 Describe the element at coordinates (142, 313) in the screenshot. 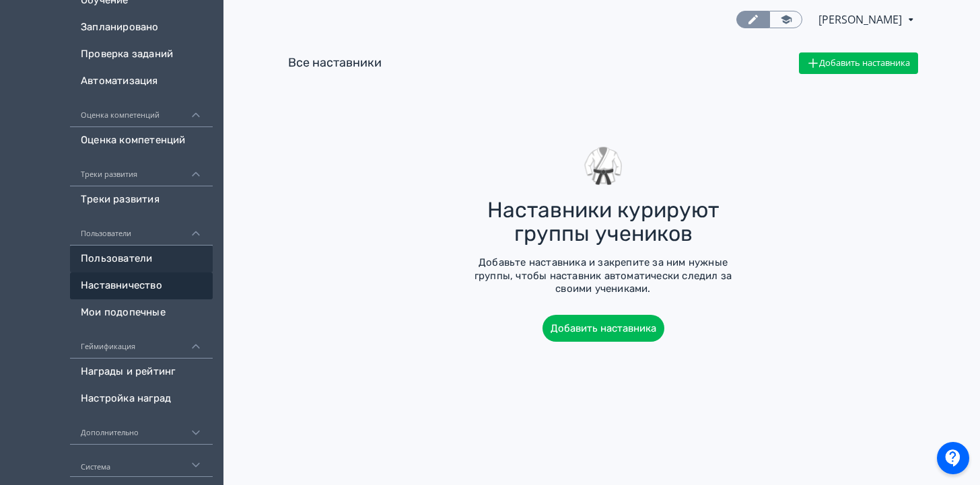

I see `a: Мои подопечные` at that location.